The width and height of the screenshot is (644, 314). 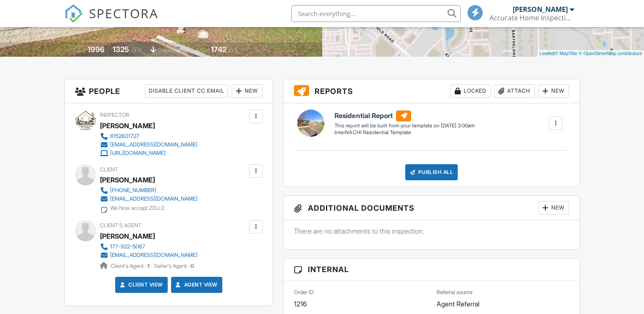 What do you see at coordinates (455, 292) in the screenshot?
I see `label: Referral source` at bounding box center [455, 292].